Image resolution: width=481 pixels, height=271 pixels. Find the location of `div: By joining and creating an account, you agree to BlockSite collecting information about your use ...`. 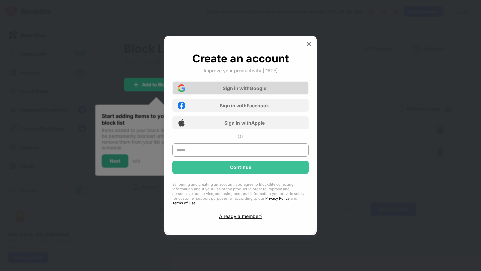

div: By joining and creating an account, you agree to BlockSite collecting information about your use ... is located at coordinates (240, 194).